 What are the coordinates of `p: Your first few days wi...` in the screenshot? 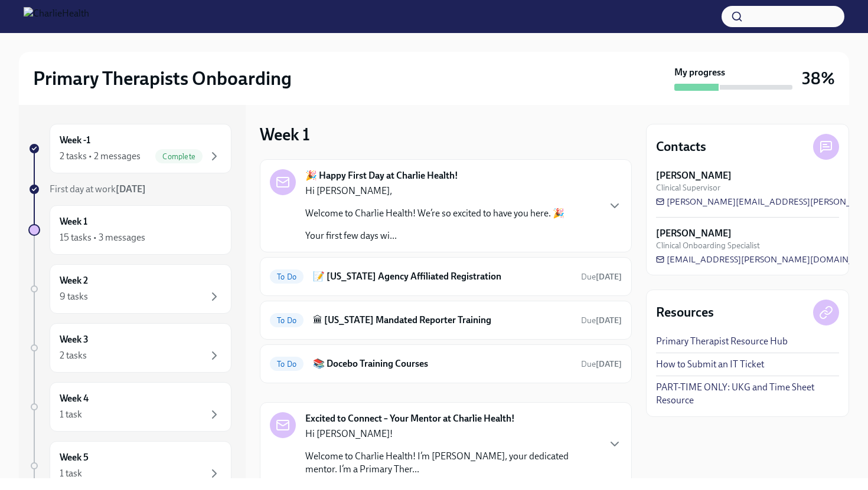 It's located at (434, 236).